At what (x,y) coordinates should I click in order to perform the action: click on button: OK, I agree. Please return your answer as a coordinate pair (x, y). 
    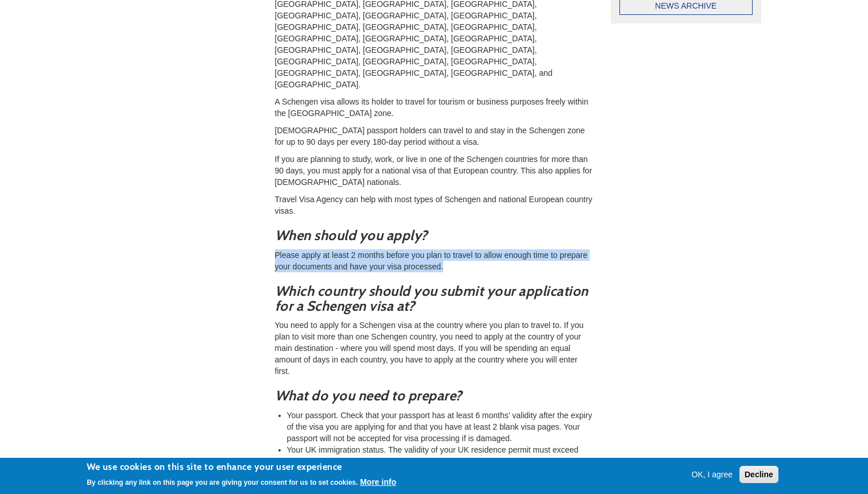
    Looking at the image, I should click on (712, 474).